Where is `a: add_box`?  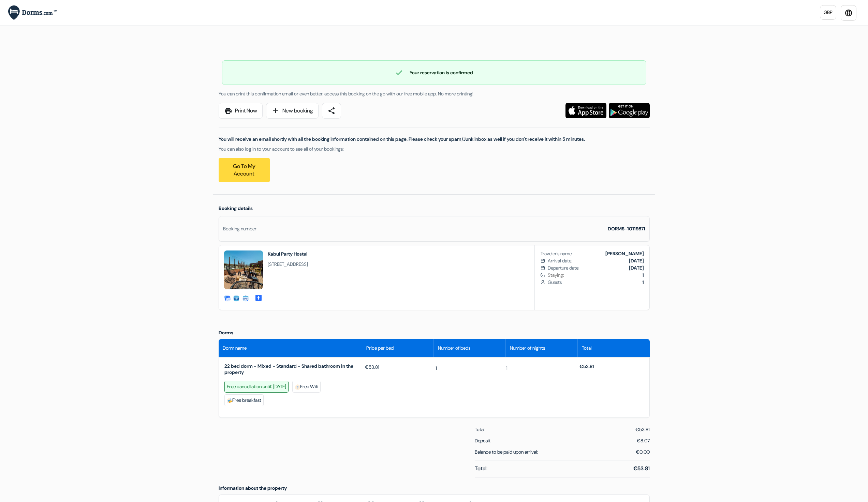
a: add_box is located at coordinates (258, 297).